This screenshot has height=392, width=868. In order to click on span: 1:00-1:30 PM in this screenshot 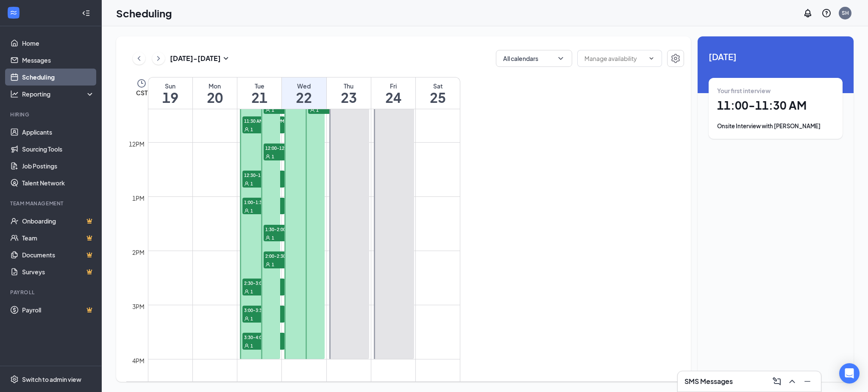, I will do `click(264, 202)`.